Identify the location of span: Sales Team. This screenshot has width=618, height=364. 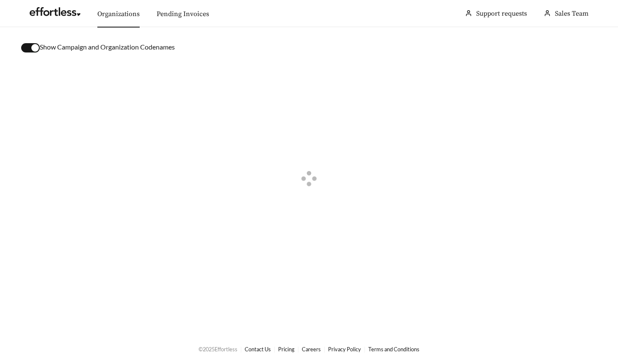
(572, 14).